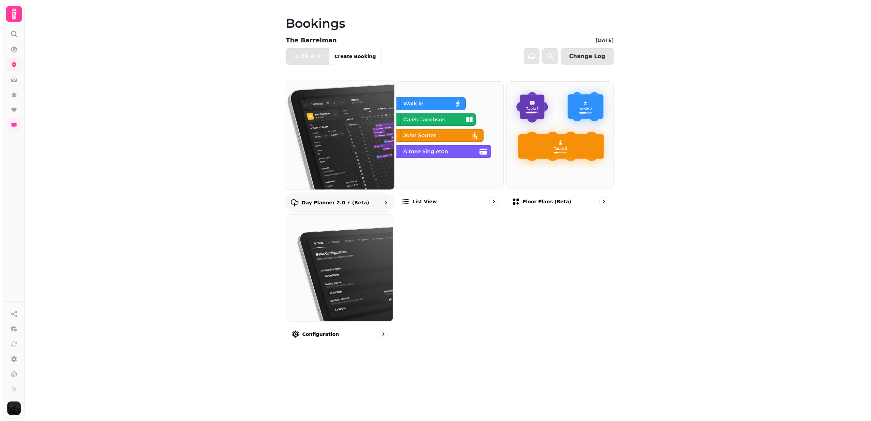 This screenshot has height=421, width=871. Describe the element at coordinates (14, 408) in the screenshot. I see `button: User avatar` at that location.